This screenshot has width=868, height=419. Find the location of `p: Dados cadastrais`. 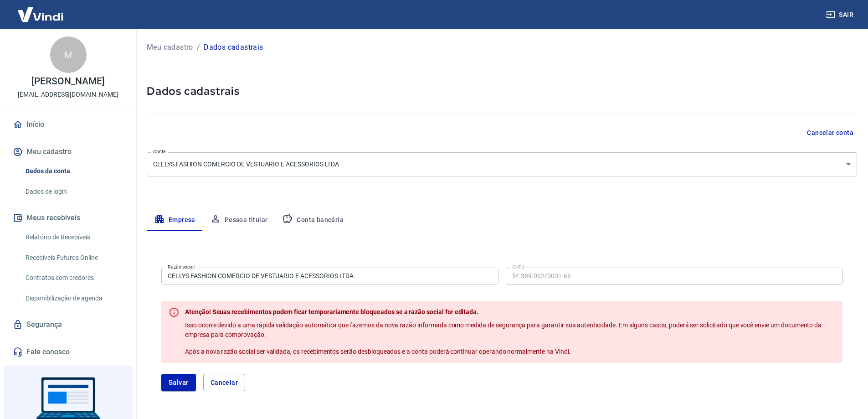

p: Dados cadastrais is located at coordinates (233, 47).